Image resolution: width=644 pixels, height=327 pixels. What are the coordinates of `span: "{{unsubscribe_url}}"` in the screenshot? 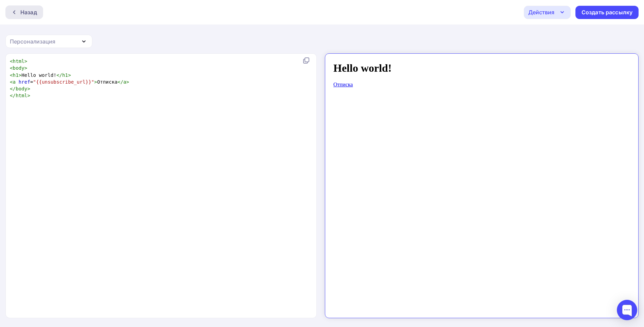 It's located at (64, 82).